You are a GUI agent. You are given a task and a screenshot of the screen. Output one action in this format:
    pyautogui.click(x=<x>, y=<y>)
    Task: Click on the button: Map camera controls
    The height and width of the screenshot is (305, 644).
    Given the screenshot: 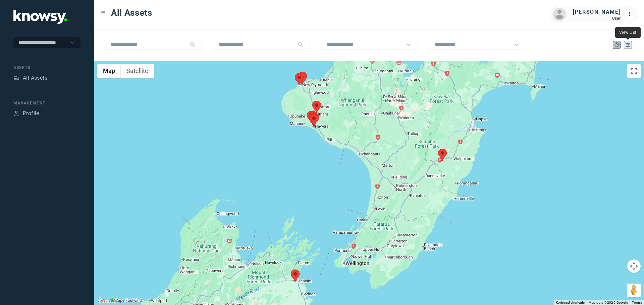 What is the action you would take?
    pyautogui.click(x=633, y=266)
    